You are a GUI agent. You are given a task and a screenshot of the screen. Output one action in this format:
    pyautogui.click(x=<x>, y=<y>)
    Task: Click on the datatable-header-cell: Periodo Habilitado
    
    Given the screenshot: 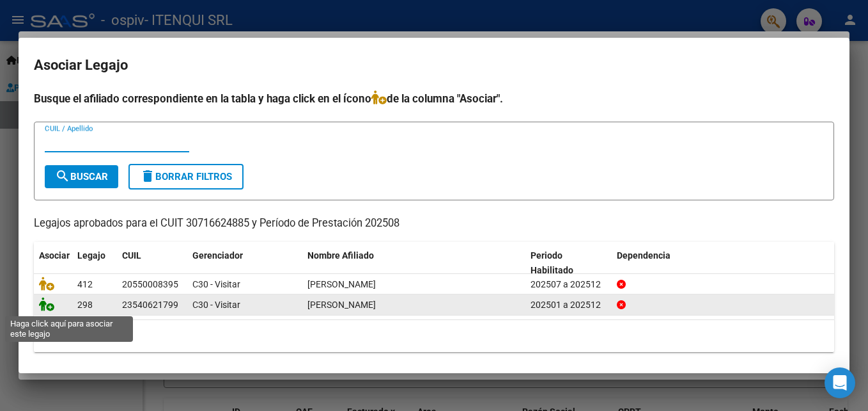 What is the action you would take?
    pyautogui.click(x=569, y=263)
    